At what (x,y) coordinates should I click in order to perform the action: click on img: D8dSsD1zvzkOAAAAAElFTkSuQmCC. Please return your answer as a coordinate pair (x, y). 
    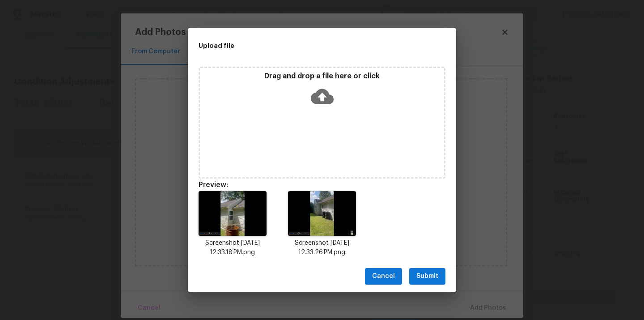
    Looking at the image, I should click on (233, 213).